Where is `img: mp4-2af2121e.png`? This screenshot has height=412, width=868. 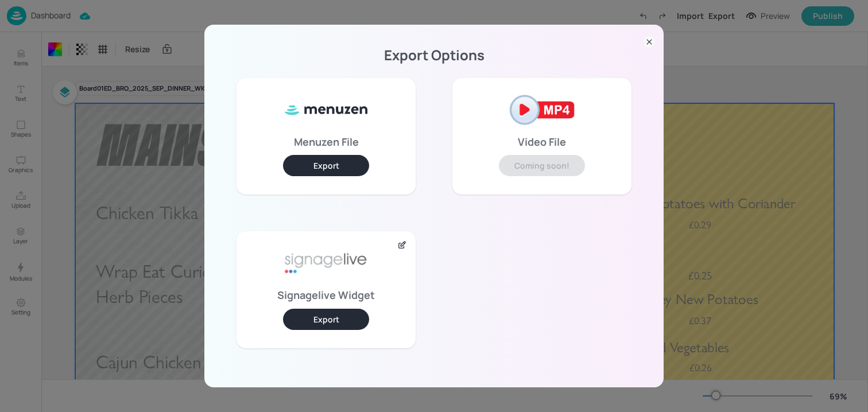
img: mp4-2af2121e.png is located at coordinates (541, 110).